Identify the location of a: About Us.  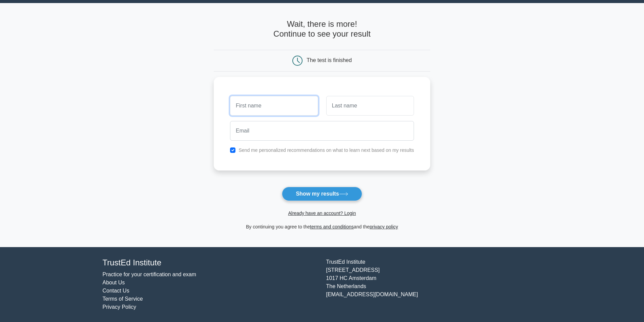
(114, 283).